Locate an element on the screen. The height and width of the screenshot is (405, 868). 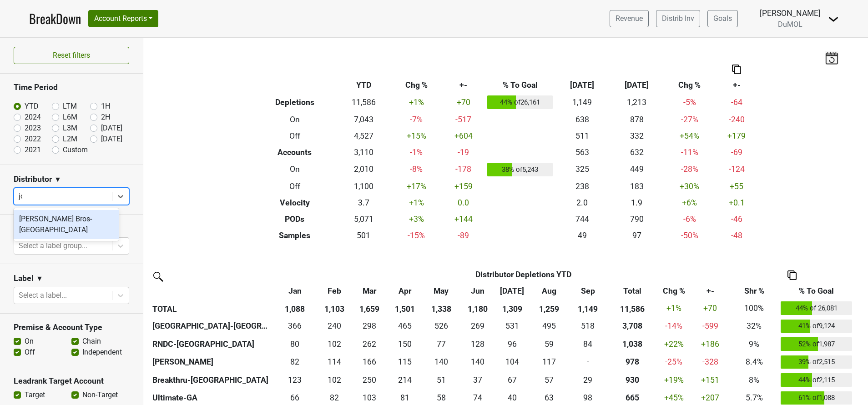
td: +159 is located at coordinates (463, 187).